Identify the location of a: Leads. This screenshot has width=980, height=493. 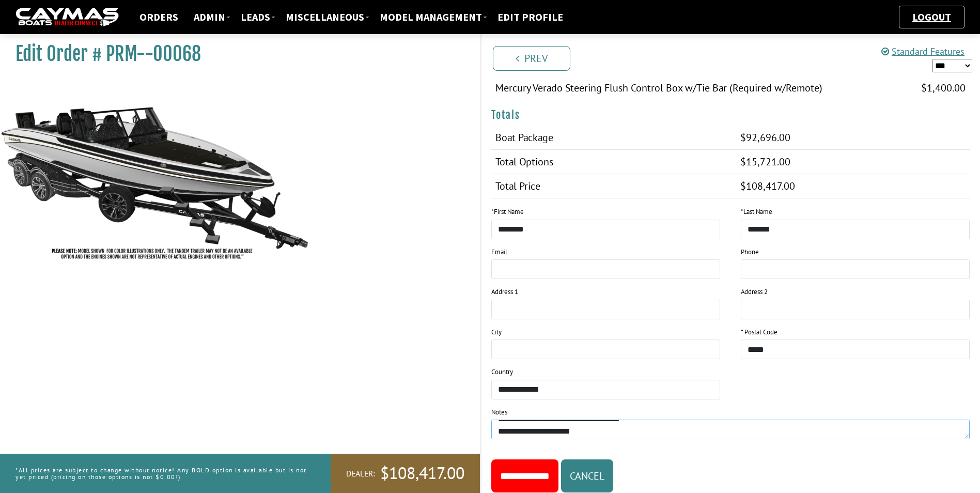
(255, 17).